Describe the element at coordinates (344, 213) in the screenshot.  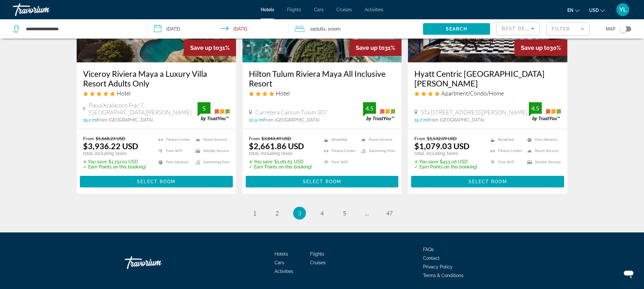
I see `span: 5` at that location.